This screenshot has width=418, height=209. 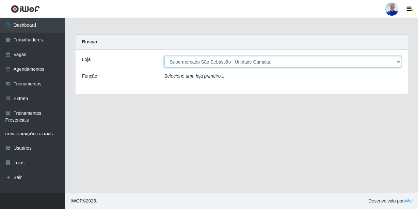 I want to click on span: IWOF, so click(x=76, y=201).